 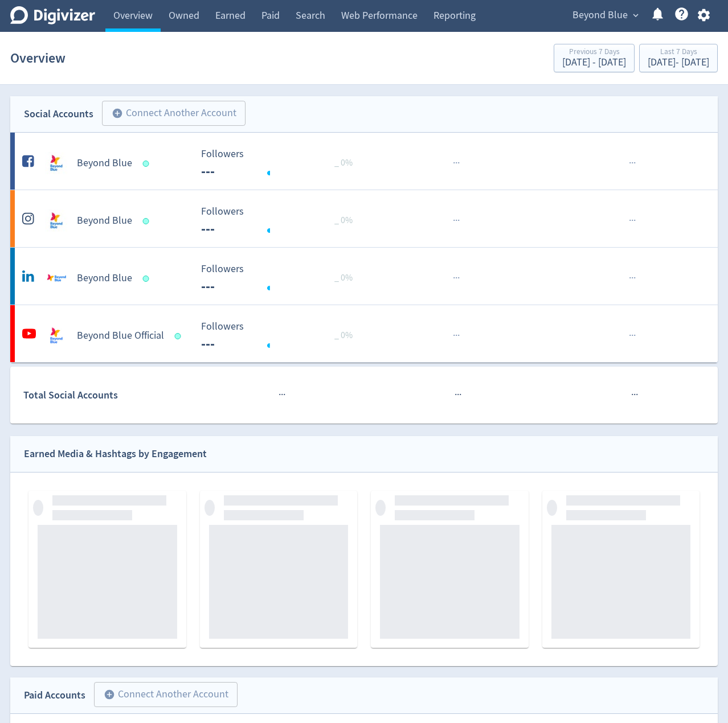 I want to click on button: Beyond Blue, so click(x=605, y=15).